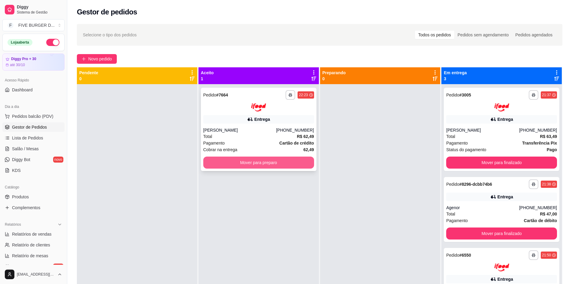  Describe the element at coordinates (39, 12) in the screenshot. I see `span: Sistema de Gestão` at that location.